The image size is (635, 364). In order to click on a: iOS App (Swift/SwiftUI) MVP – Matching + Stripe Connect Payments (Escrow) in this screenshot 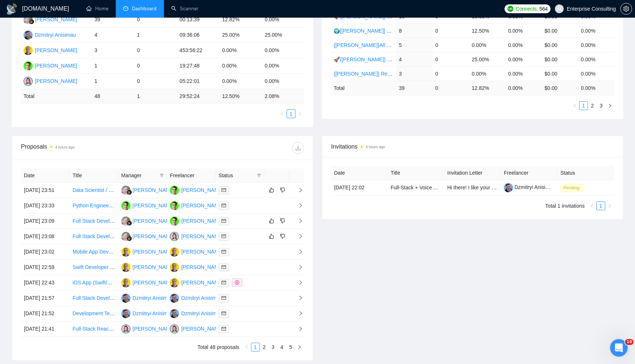, I will do `click(161, 283)`.